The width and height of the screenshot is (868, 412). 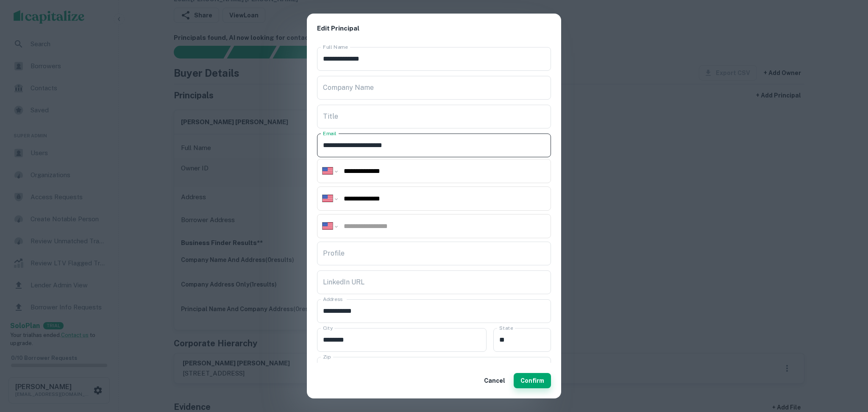 I want to click on label: Zip, so click(x=327, y=356).